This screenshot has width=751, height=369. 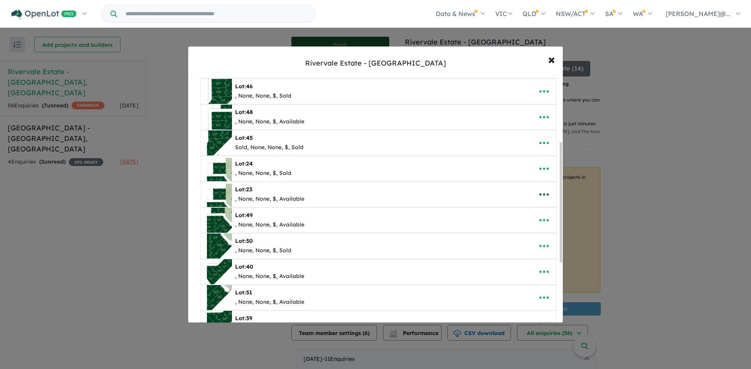 I want to click on span: 39, so click(x=249, y=319).